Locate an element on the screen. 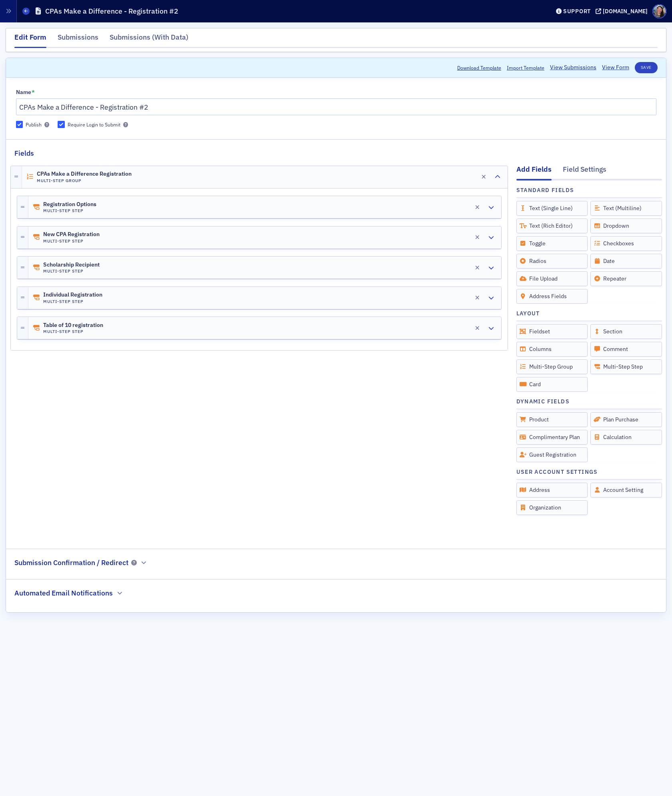 This screenshot has width=672, height=796. span: Individual Registration is located at coordinates (73, 295).